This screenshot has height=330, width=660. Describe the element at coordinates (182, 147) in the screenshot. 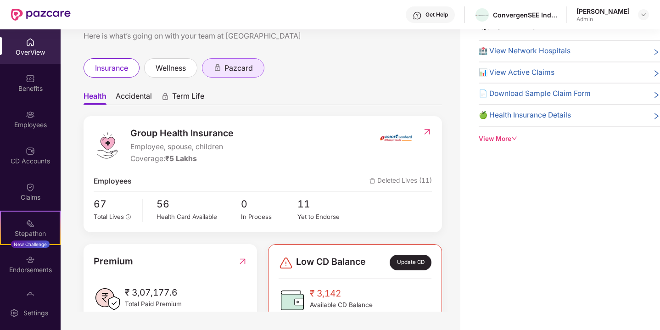

I see `span: Employee, spouse, children` at that location.